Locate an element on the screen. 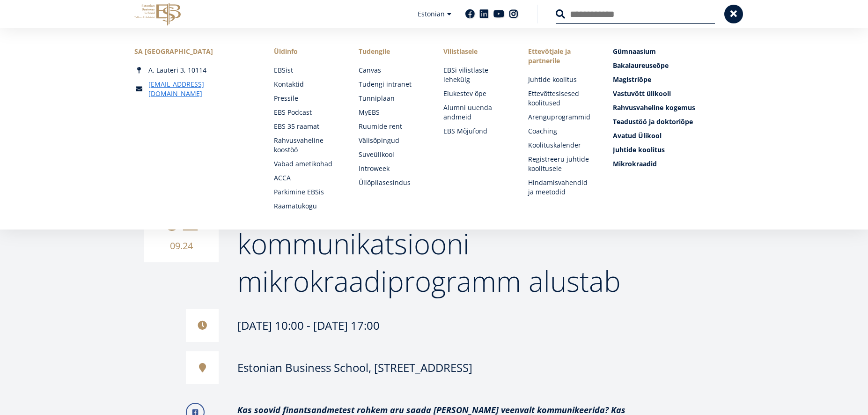 The width and height of the screenshot is (868, 415). a: Tudengi intranet is located at coordinates (391, 84).